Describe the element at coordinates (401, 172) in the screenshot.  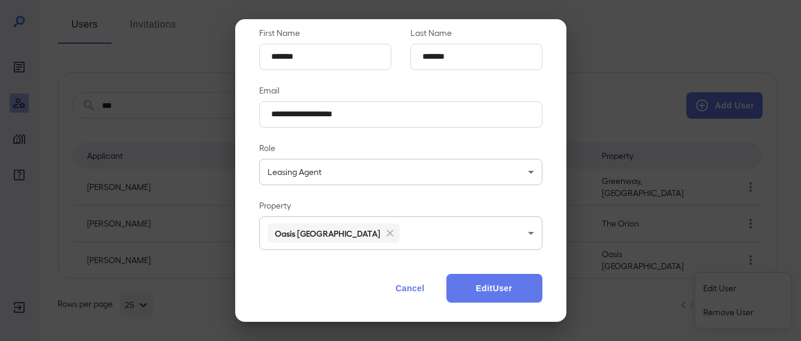
I see `div: Leasing Agent` at that location.